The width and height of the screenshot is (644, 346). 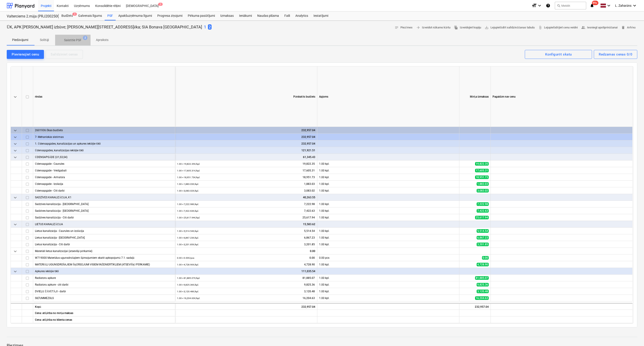 I want to click on span: Lejupielādējiet cenu veidni, so click(x=558, y=28).